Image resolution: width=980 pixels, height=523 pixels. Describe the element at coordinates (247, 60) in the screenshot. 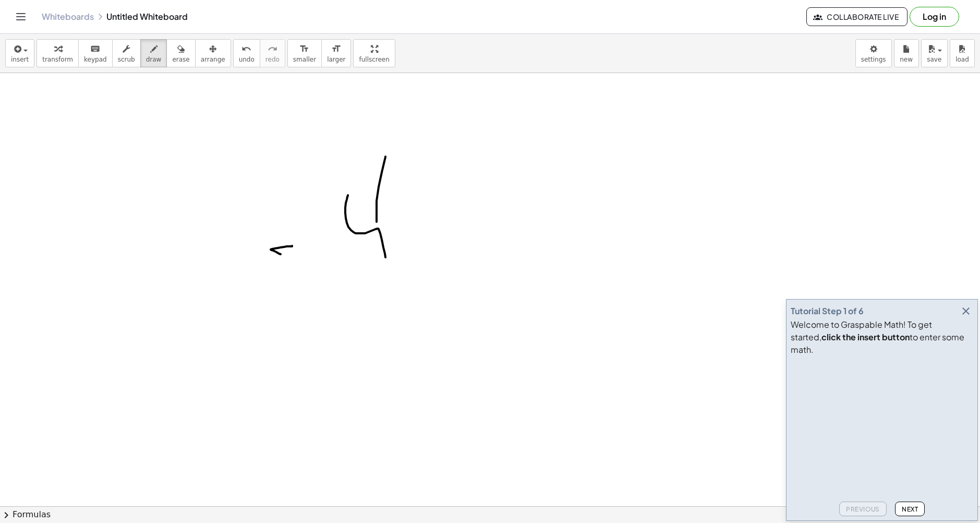

I see `span: undo` at that location.